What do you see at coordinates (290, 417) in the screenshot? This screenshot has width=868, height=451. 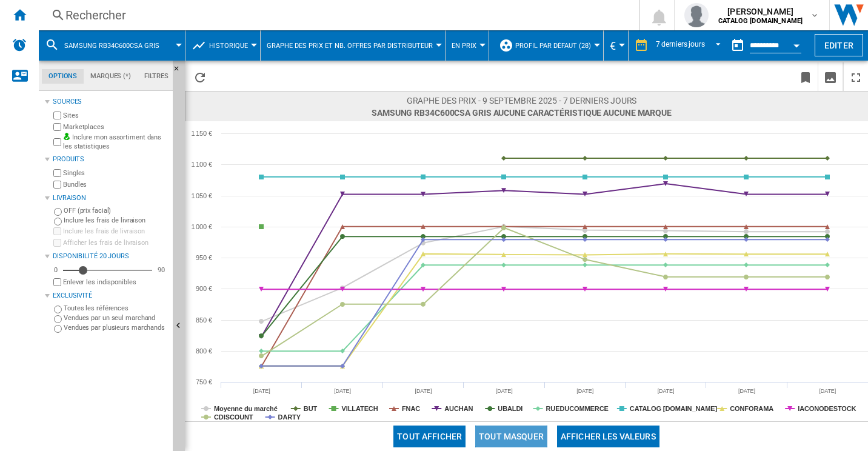 I see `tspan: DARTY` at bounding box center [290, 417].